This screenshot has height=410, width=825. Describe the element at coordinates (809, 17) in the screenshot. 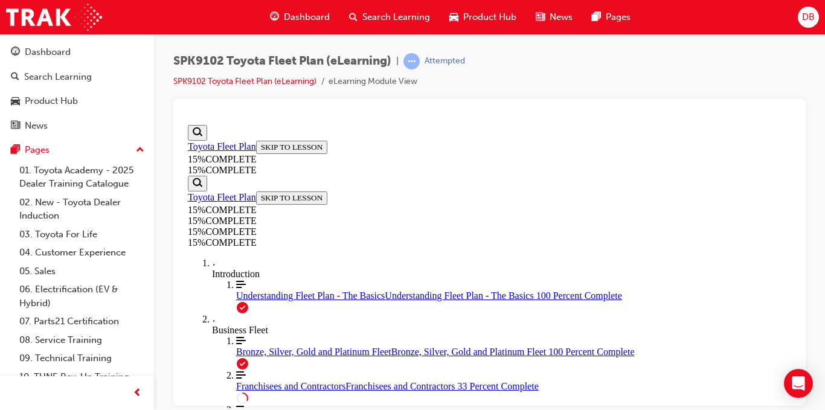

I see `button: DB` at that location.